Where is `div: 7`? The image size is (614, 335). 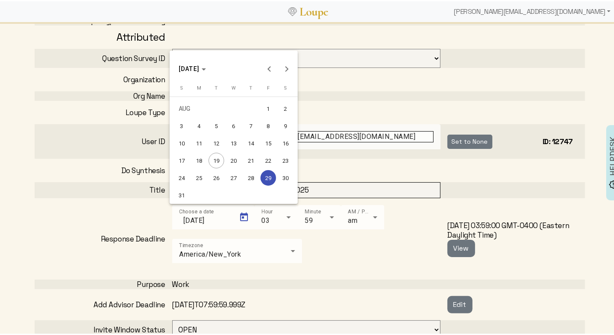 div: 7 is located at coordinates (251, 125).